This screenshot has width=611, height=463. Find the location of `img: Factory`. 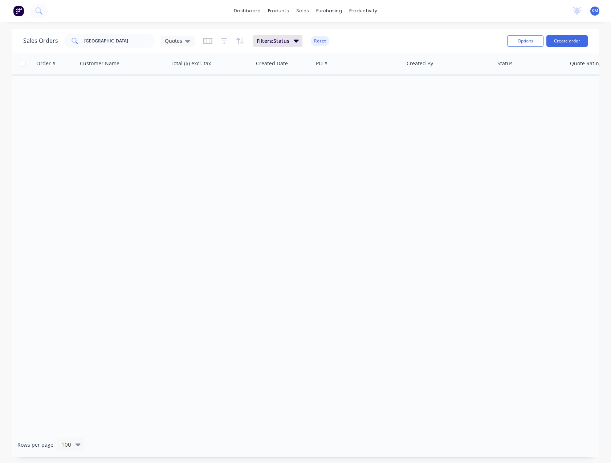

img: Factory is located at coordinates (19, 11).